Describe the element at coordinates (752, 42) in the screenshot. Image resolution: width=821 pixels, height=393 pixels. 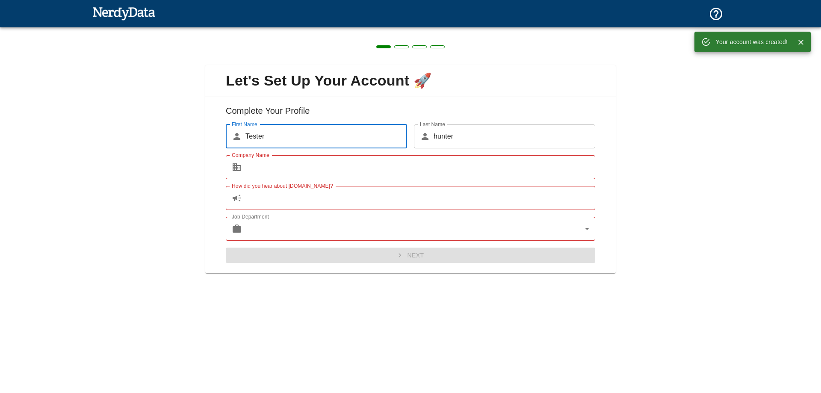
I see `div: Your account was created!` at that location.